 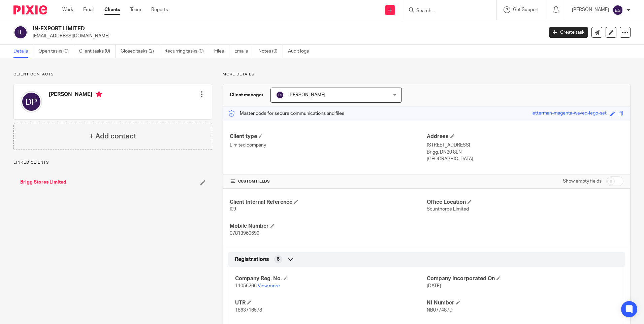 What do you see at coordinates (113, 136) in the screenshot?
I see `h4: + Add contact` at bounding box center [113, 136].